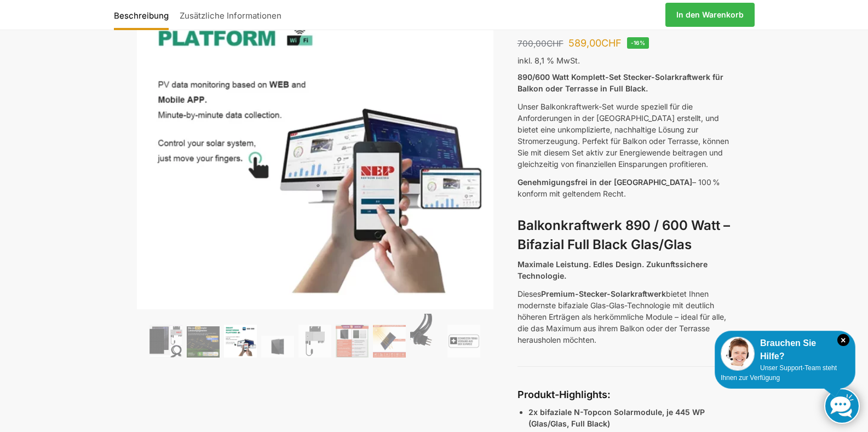 Image resolution: width=868 pixels, height=432 pixels. What do you see at coordinates (166, 341) in the screenshot?
I see `img: Bificiales Hochleistungsmodul` at bounding box center [166, 341].